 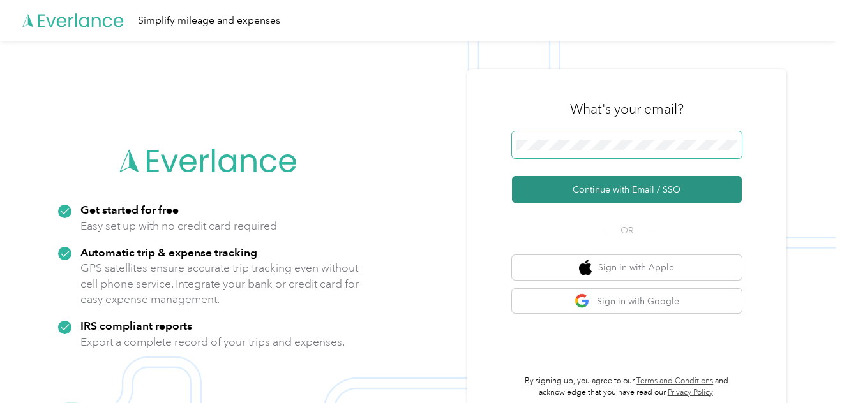 What do you see at coordinates (690, 392) in the screenshot?
I see `a: Privacy Policy` at bounding box center [690, 392].